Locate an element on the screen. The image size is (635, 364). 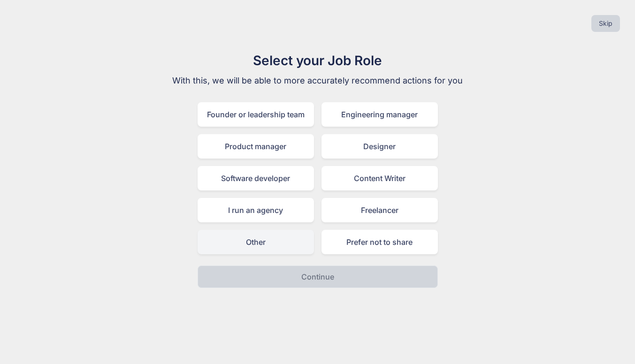
div: Software developer is located at coordinates (256, 178).